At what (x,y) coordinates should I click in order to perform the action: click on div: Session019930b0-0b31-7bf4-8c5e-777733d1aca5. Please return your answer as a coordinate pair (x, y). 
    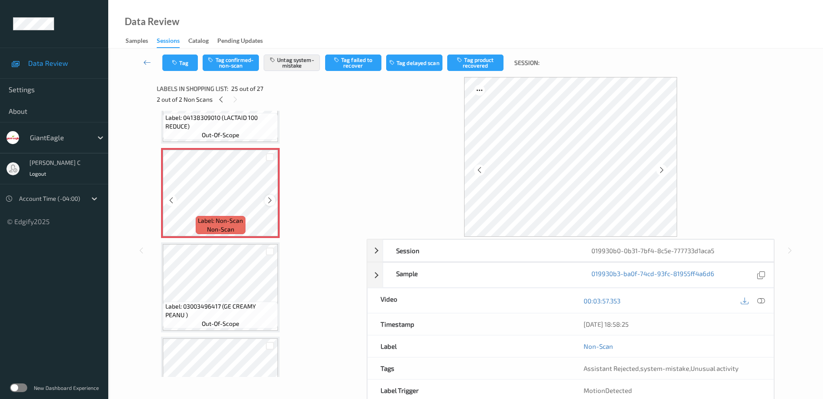
    Looking at the image, I should click on (570, 251).